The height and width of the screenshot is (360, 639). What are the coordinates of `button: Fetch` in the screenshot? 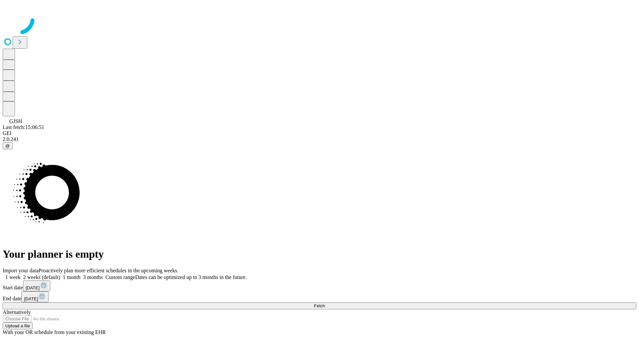 It's located at (320, 305).